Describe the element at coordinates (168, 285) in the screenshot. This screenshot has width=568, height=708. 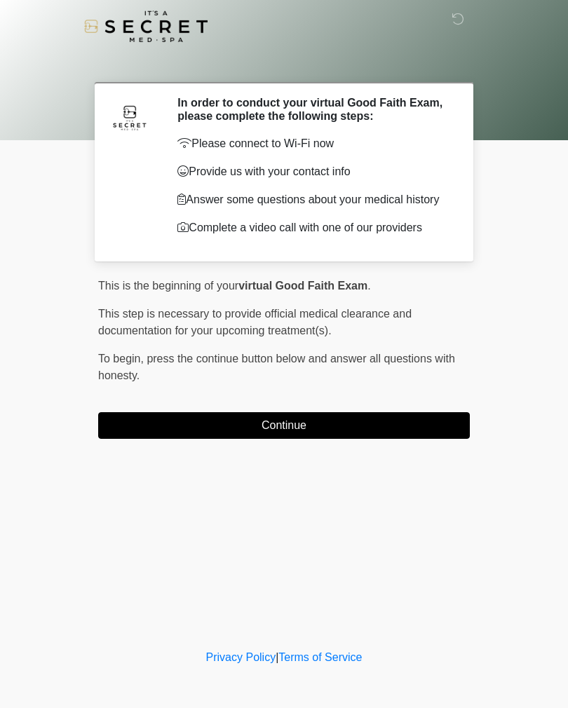
I see `span: This is the beginning of your` at that location.